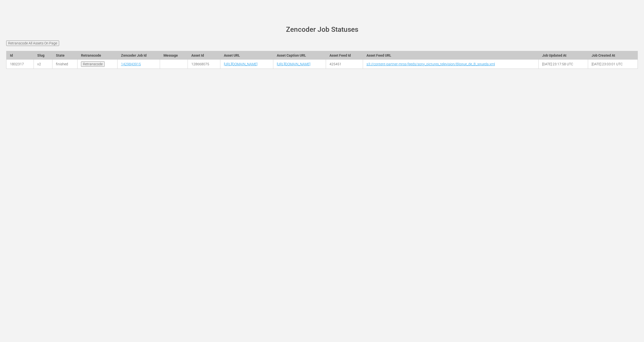 The image size is (644, 342). What do you see at coordinates (299, 55) in the screenshot?
I see `th: Asset Caption URL` at bounding box center [299, 55].